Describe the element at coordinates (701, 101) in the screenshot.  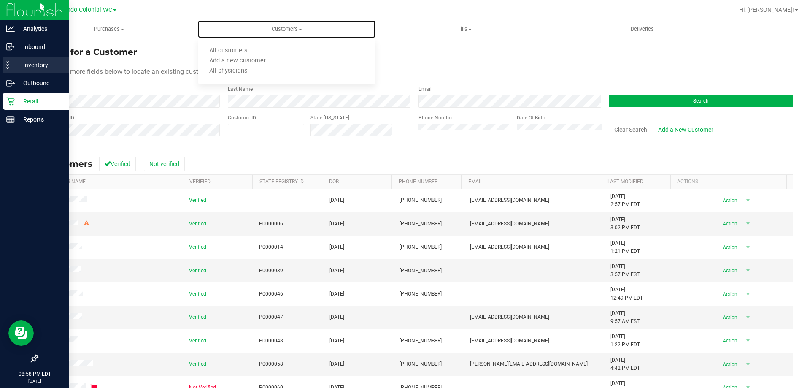
I see `button: Search` at that location.